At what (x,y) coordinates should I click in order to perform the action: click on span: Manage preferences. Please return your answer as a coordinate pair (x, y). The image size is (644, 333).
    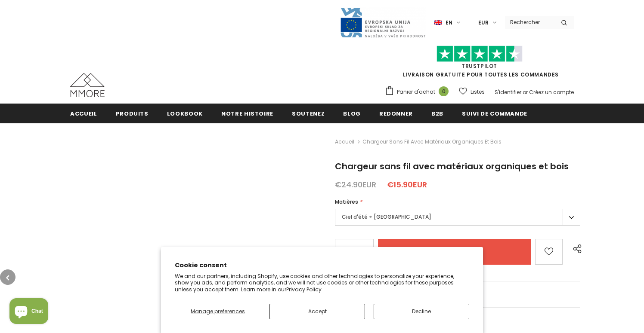
    Looking at the image, I should click on (218, 311).